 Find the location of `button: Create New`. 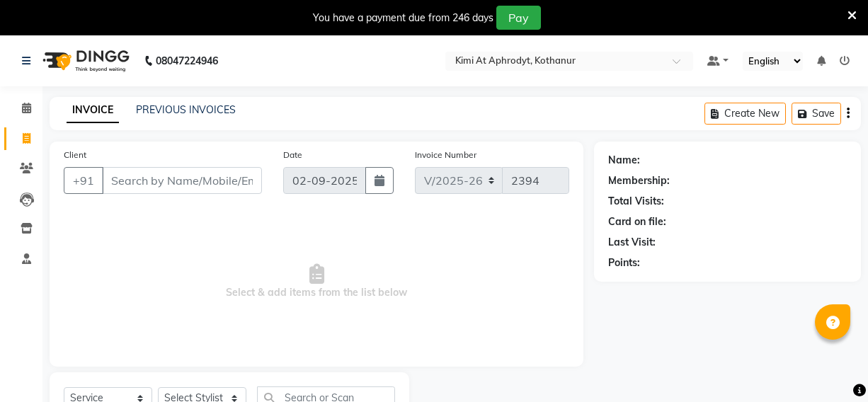

button: Create New is located at coordinates (745, 114).